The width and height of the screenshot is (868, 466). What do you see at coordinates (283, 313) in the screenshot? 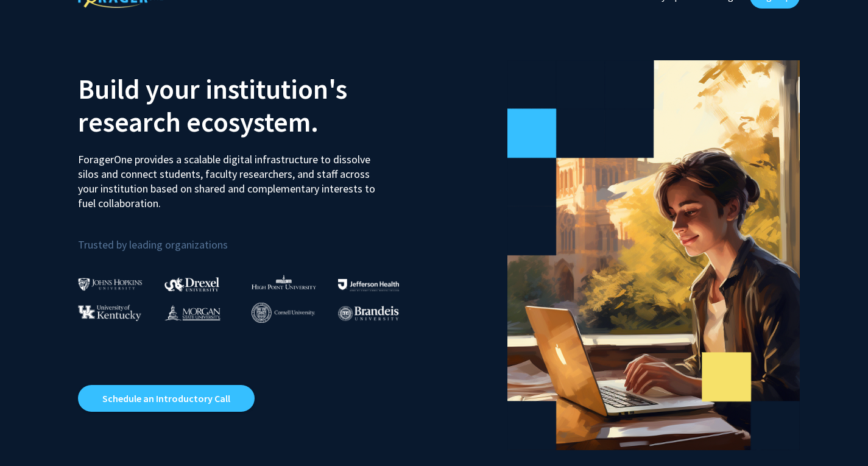
I see `img: Cornell University` at bounding box center [283, 313].